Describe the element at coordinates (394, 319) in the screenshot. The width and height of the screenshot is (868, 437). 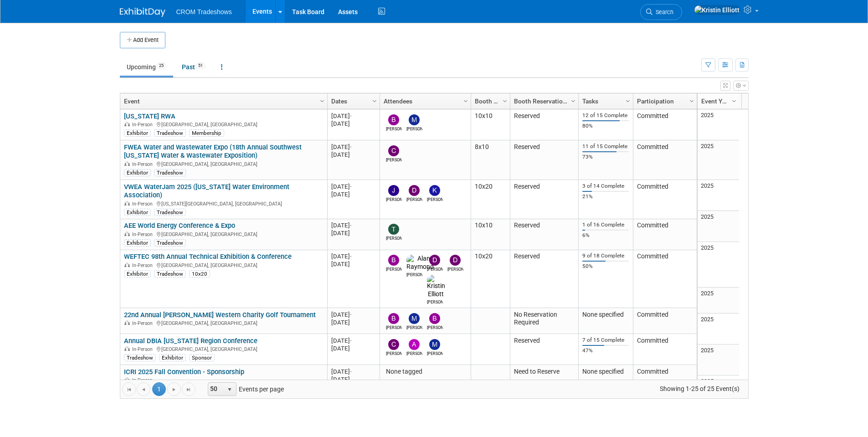
I see `img: Branden Peterson` at that location.